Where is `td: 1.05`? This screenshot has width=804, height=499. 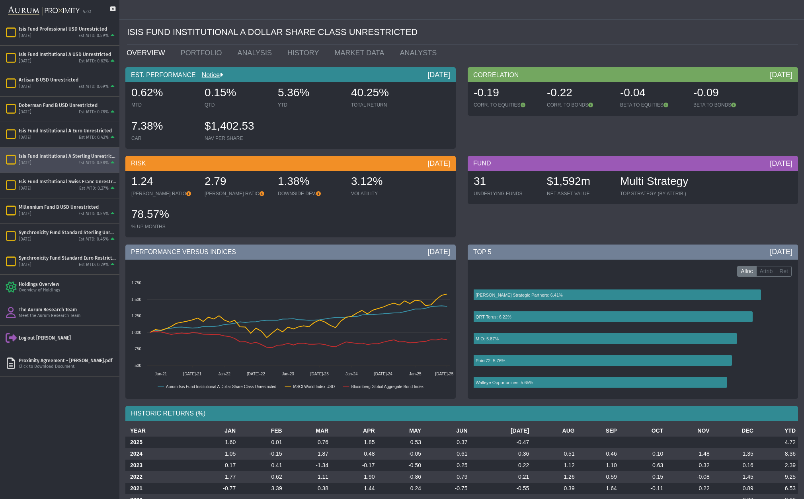 td: 1.05 is located at coordinates (215, 454).